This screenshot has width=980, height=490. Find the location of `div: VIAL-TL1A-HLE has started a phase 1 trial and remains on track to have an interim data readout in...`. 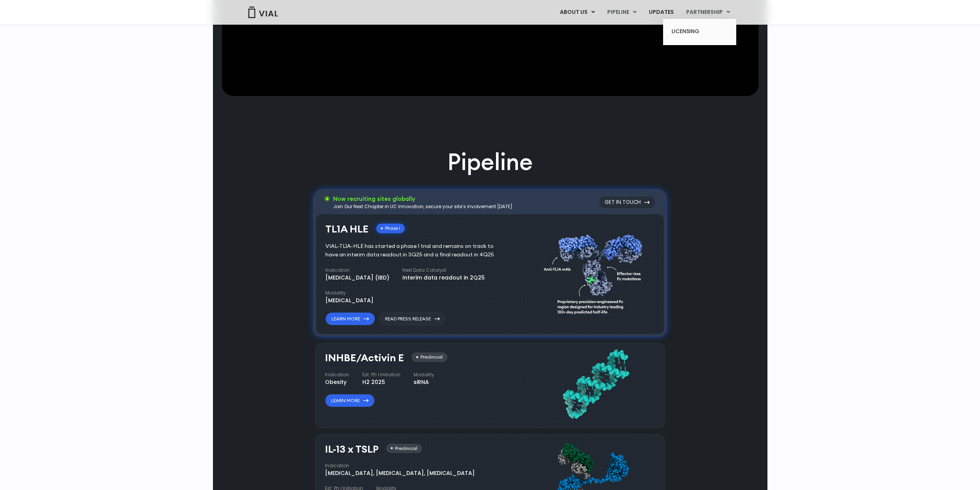

div: VIAL-TL1A-HLE has started a phase 1 trial and remains on track to have an interim data readout in... is located at coordinates (415, 250).